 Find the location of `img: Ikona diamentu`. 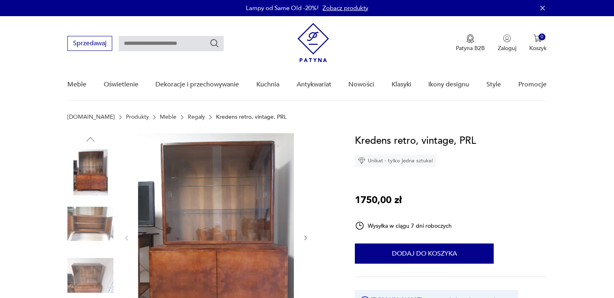

img: Ikona diamentu is located at coordinates (362, 161).